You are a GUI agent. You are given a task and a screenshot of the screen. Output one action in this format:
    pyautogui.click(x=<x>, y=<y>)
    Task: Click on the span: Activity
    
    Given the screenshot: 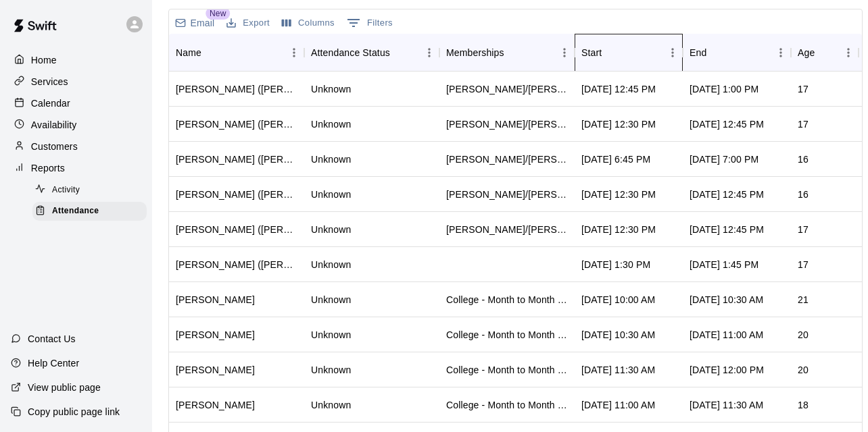 What is the action you would take?
    pyautogui.click(x=65, y=191)
    